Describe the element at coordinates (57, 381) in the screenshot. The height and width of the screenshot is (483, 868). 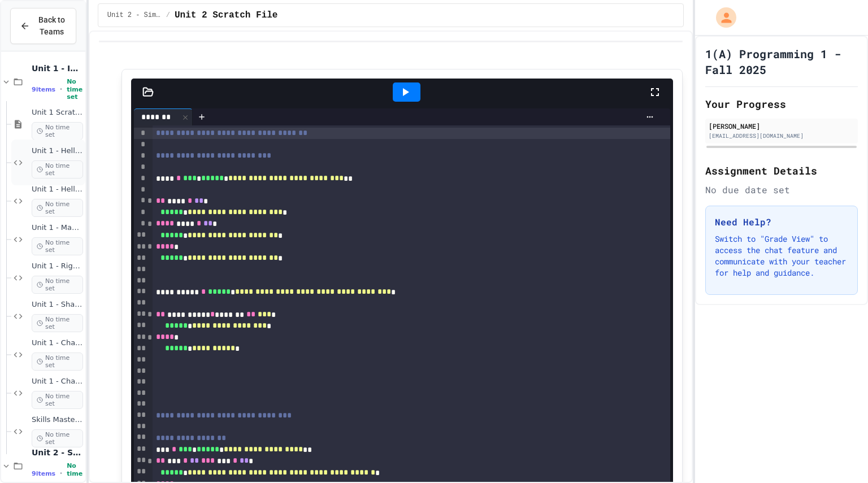
I see `span: Unit 1 - Challenge Project - Ancient Pyramid` at that location.